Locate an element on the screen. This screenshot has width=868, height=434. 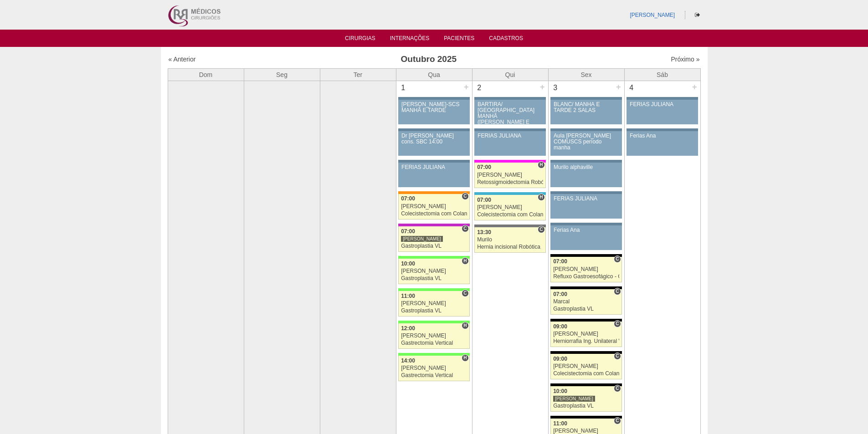
a: FERIAS JULIANA is located at coordinates (510, 143).